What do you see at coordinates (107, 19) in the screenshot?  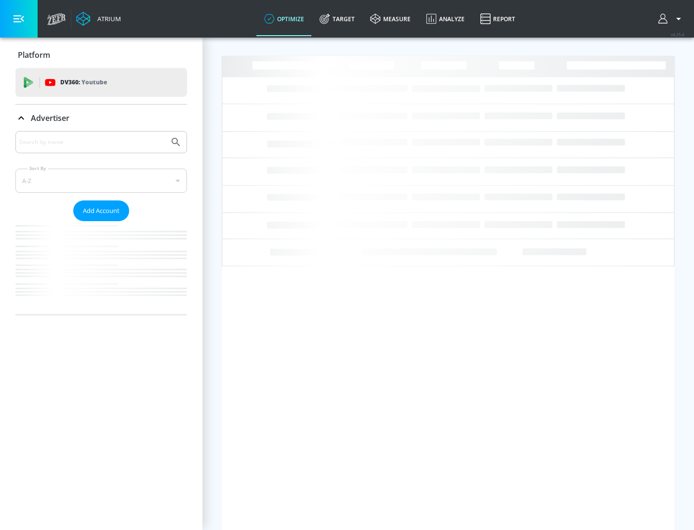 I see `div: Atrium` at bounding box center [107, 19].